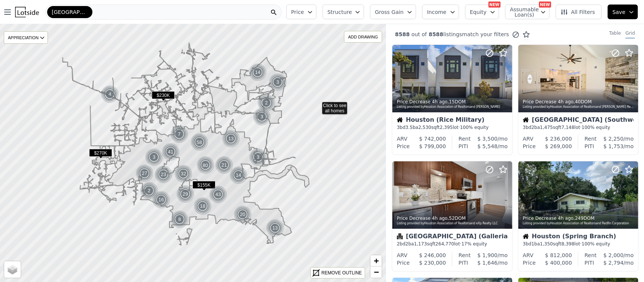  What do you see at coordinates (546, 244) in the screenshot?
I see `span: 1,350` at bounding box center [546, 244].